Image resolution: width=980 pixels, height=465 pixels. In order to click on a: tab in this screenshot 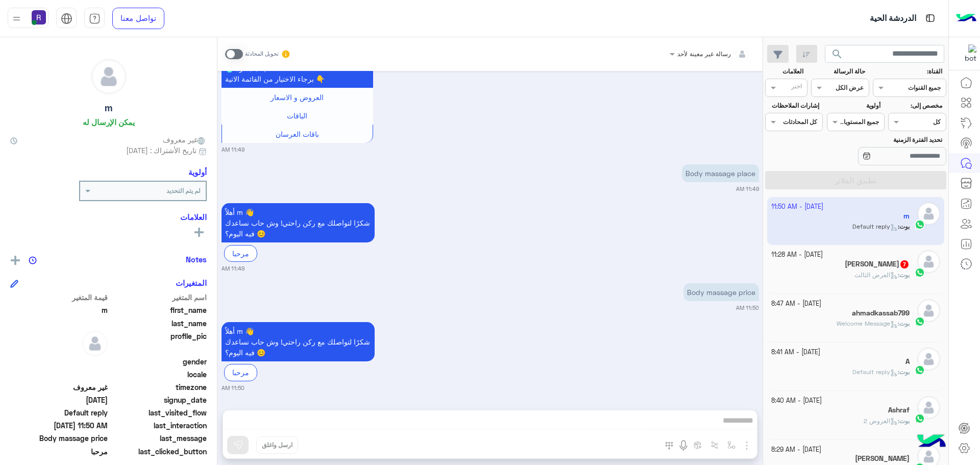, I will do `click(95, 19)`.